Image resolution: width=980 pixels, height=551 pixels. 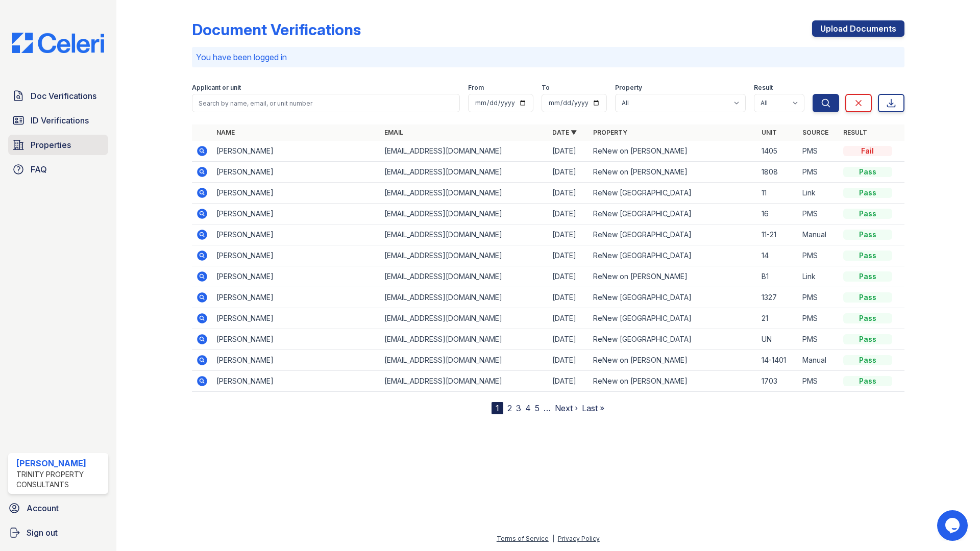 What do you see at coordinates (63, 96) in the screenshot?
I see `span: Doc Verifications` at bounding box center [63, 96].